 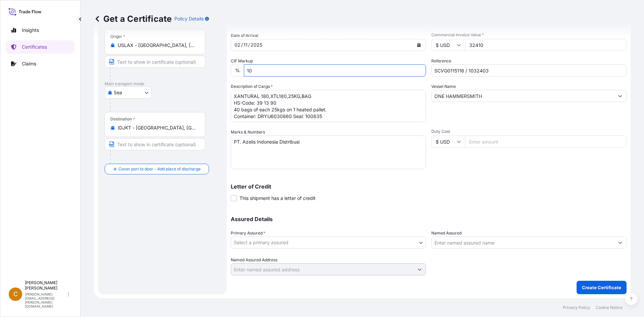 What do you see at coordinates (429, 219) in the screenshot?
I see `p: Assured Details` at bounding box center [429, 219].